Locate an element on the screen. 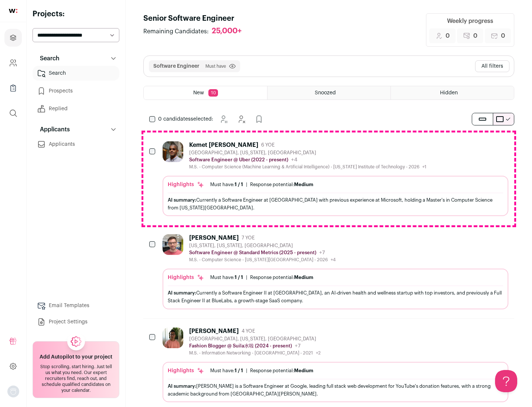 The image size is (532, 407). a: Replied is located at coordinates (75, 109).